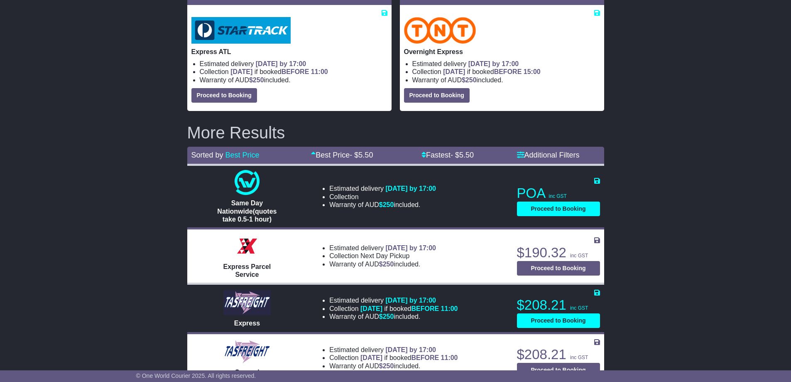 This screenshot has width=791, height=382. What do you see at coordinates (242, 155) in the screenshot?
I see `a: Best Price` at bounding box center [242, 155].